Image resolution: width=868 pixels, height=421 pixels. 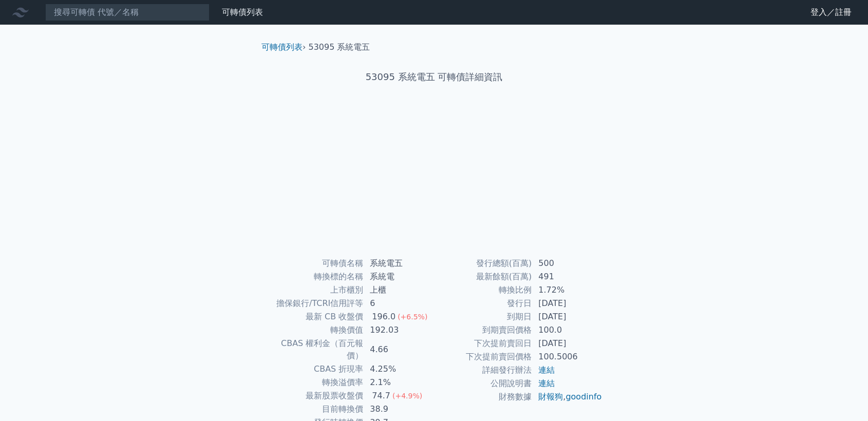 What do you see at coordinates (315, 330) in the screenshot?
I see `td: 轉換價值` at bounding box center [315, 330].